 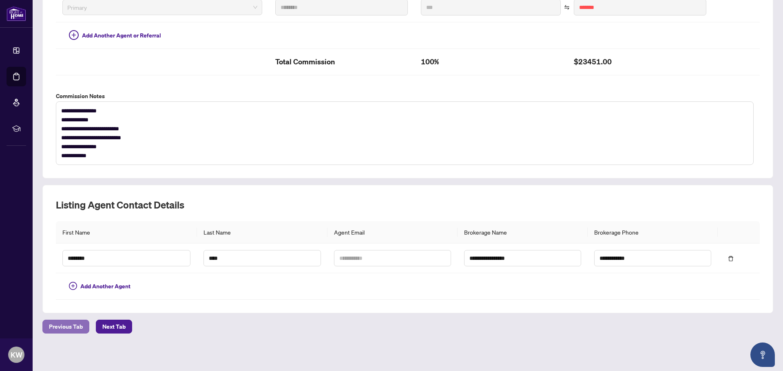 I want to click on span: Primary, so click(x=162, y=7).